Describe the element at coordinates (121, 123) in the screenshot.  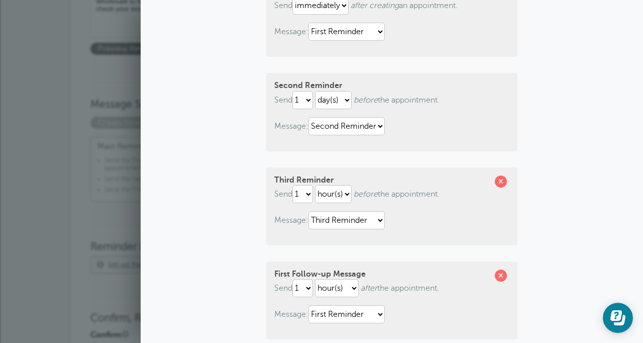
I see `a: Create New` at that location.